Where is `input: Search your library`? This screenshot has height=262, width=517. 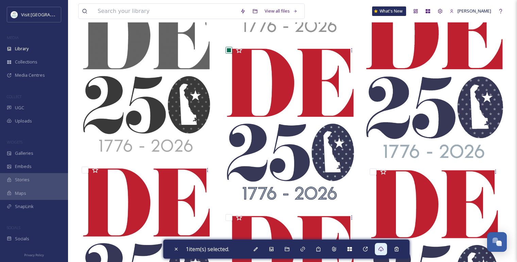
input: Search your library is located at coordinates (165, 11).